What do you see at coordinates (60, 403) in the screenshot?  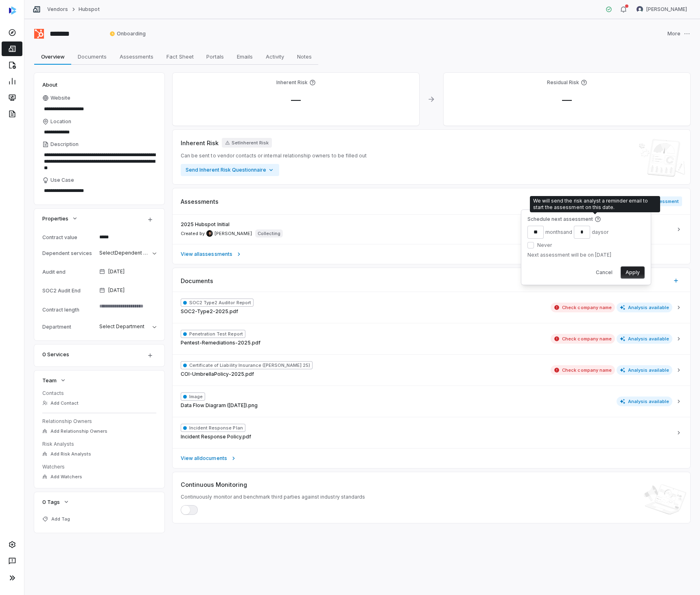 I see `button: Add Contact` at bounding box center [60, 403].